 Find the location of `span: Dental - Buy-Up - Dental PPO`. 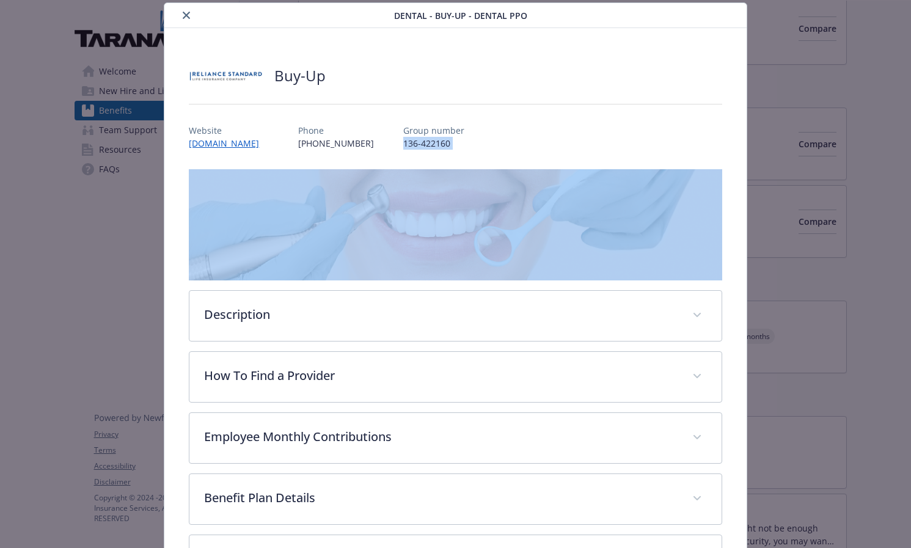

span: Dental - Buy-Up - Dental PPO is located at coordinates (460, 15).